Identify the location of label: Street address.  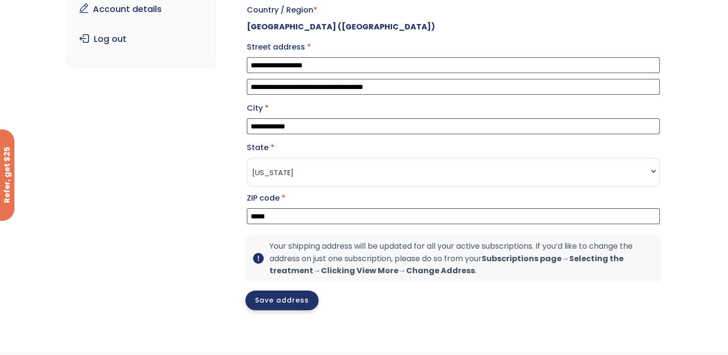
(454, 47).